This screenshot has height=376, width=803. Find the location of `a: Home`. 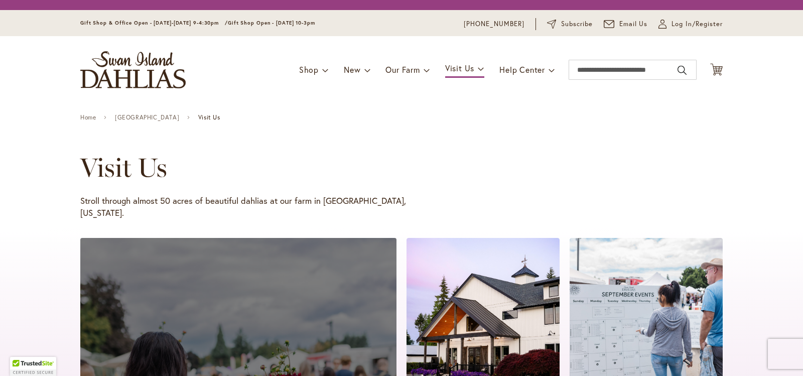

a: Home is located at coordinates (88, 117).